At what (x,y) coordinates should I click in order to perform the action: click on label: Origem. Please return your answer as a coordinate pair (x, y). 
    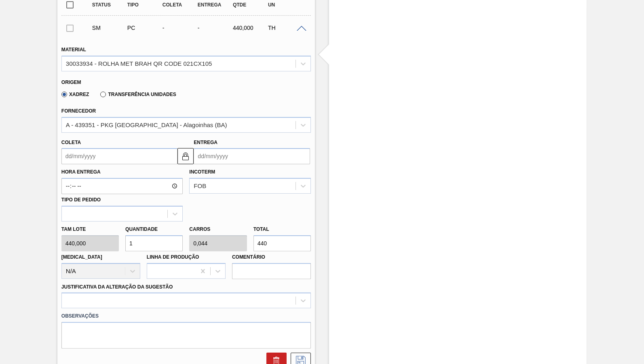
    Looking at the image, I should click on (71, 82).